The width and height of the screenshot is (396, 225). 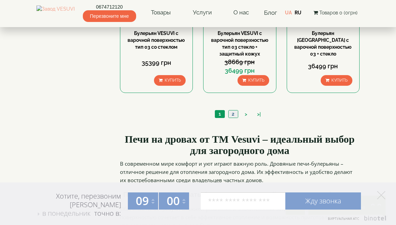 What do you see at coordinates (338, 13) in the screenshot?
I see `span: Товаров 0 (0грн)` at bounding box center [338, 13].